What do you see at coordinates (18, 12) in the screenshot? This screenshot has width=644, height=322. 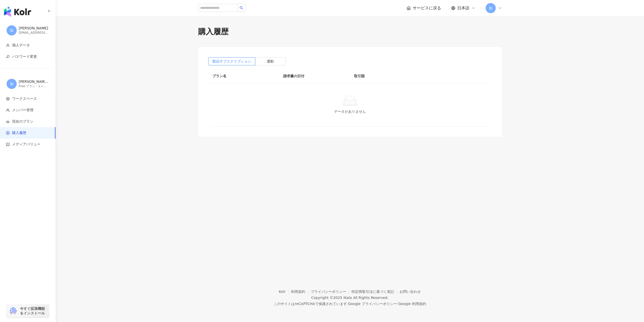 I see `img: logo` at bounding box center [18, 12].